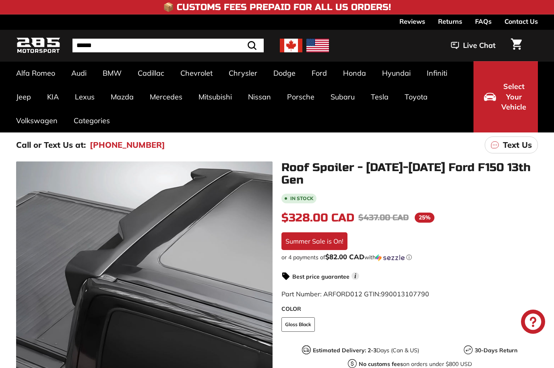  I want to click on a: Alfa Romeo, so click(35, 73).